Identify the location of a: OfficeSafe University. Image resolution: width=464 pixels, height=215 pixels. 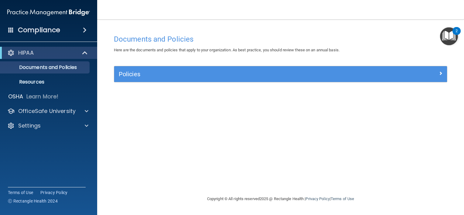
(48, 111).